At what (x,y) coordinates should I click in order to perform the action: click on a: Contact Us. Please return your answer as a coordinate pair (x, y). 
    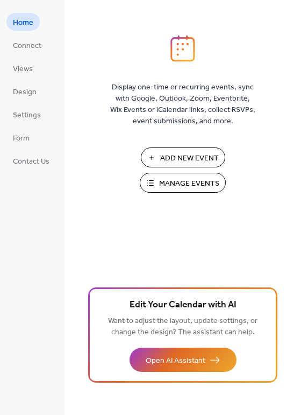
    Looking at the image, I should click on (31, 160).